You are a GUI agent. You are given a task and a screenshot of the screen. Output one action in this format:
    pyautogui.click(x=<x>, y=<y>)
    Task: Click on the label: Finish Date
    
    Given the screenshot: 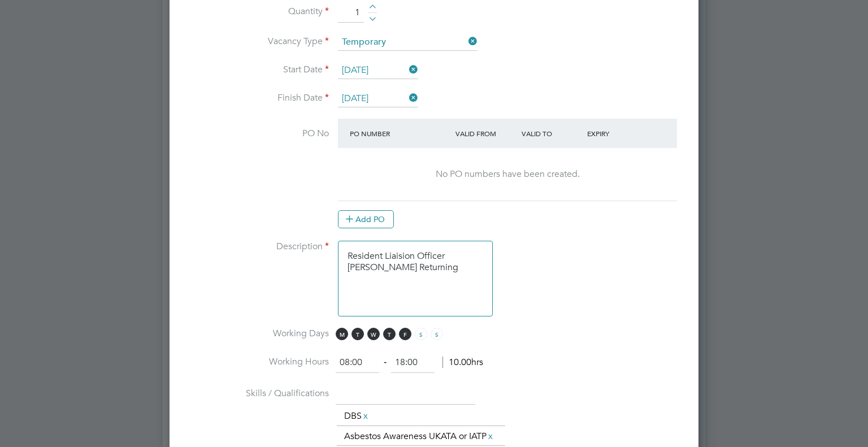 What is the action you would take?
    pyautogui.click(x=259, y=98)
    